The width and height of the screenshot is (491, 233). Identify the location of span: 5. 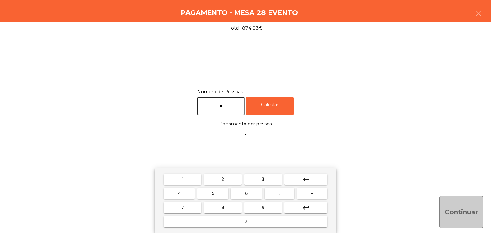
(213, 194).